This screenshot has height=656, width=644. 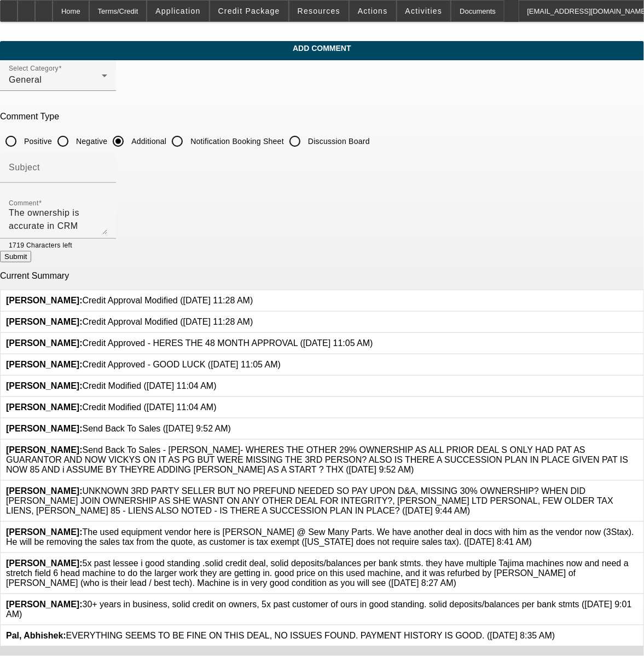 I want to click on span: Activities, so click(x=424, y=11).